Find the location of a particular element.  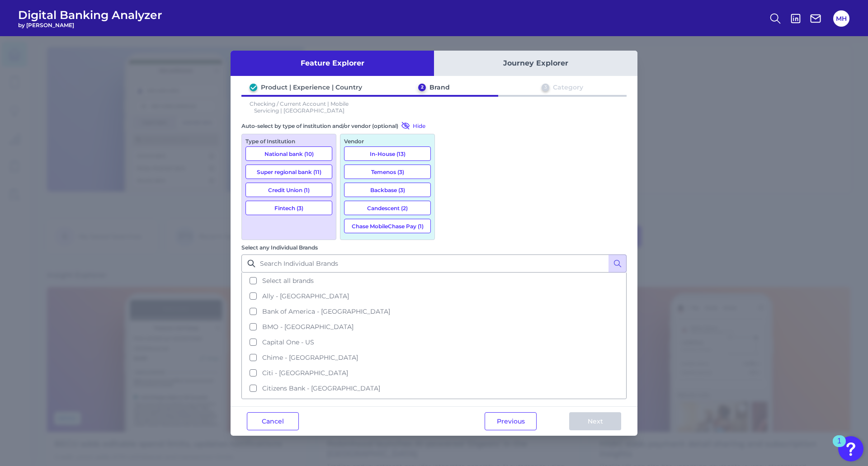

button: Backbase (3) is located at coordinates (388, 190).